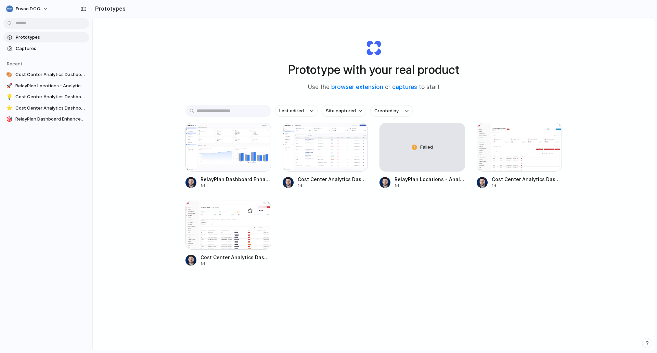 The image size is (657, 353). What do you see at coordinates (46, 86) in the screenshot?
I see `a: 🚀RelayPlan Locations - Analytics & Filters` at bounding box center [46, 86].